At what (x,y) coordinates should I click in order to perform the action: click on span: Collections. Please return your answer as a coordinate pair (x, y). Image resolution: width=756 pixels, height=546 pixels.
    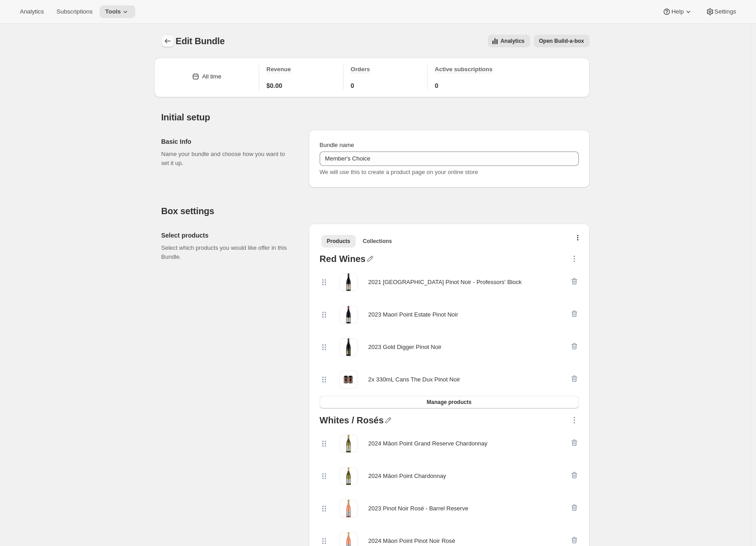
    Looking at the image, I should click on (378, 241).